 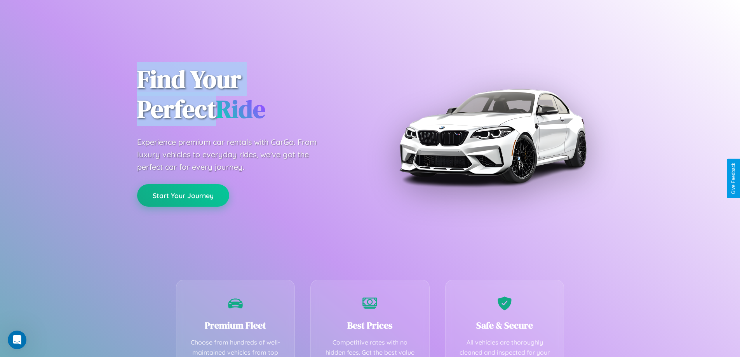 What do you see at coordinates (235, 325) in the screenshot?
I see `h3: Premium Fleet` at bounding box center [235, 325].